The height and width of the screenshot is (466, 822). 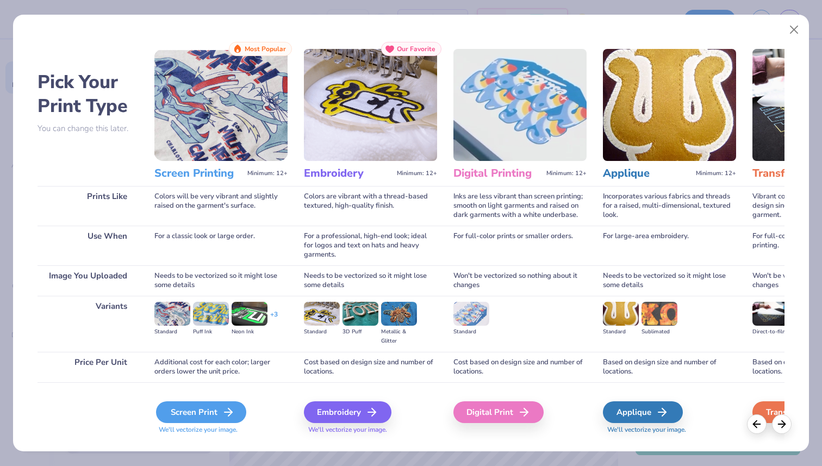 I want to click on div: Use When, so click(x=88, y=245).